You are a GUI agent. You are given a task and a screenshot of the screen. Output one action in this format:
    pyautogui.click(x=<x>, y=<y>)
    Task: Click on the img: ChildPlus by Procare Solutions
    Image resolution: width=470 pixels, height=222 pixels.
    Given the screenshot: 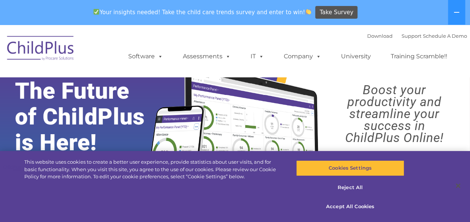 What is the action you would take?
    pyautogui.click(x=41, y=49)
    